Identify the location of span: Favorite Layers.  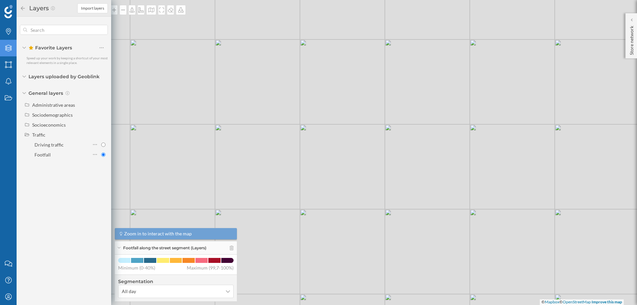
(50, 48).